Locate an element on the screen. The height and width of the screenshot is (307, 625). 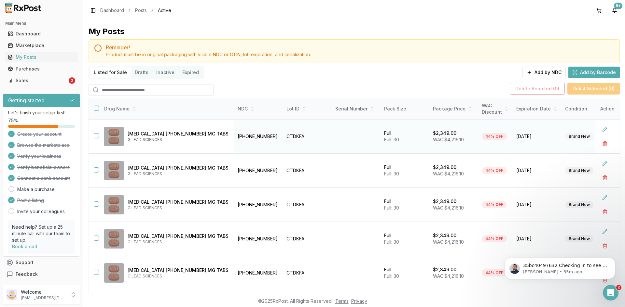
p: Welcome is located at coordinates (43, 292).